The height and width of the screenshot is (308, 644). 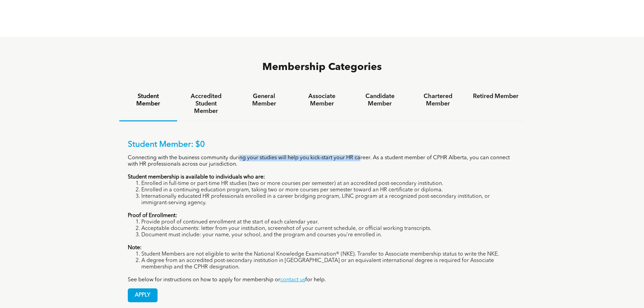 I want to click on li: Document must include: your name, your school, and the program and courses you’re enrolled in., so click(x=329, y=235).